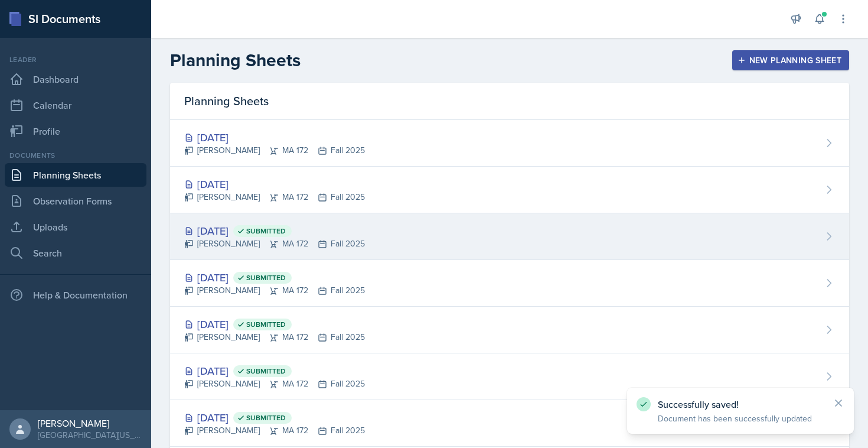 This screenshot has height=448, width=868. I want to click on div: New Planning Sheet, so click(791, 60).